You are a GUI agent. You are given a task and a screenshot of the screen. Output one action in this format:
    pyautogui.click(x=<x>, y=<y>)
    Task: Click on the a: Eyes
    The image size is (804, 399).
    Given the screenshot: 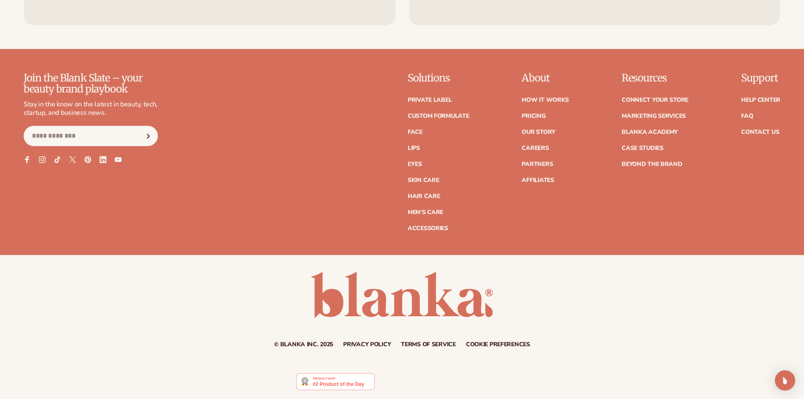 What is the action you would take?
    pyautogui.click(x=415, y=164)
    